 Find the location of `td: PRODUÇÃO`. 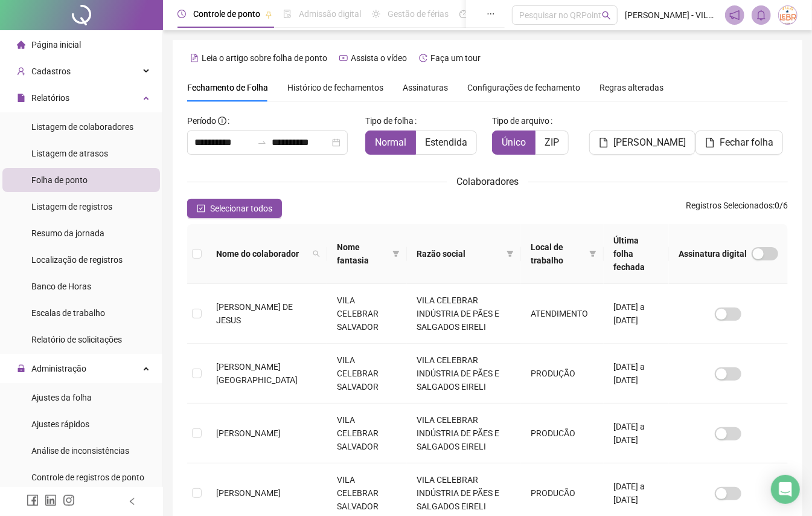

td: PRODUÇÃO is located at coordinates (562, 374).